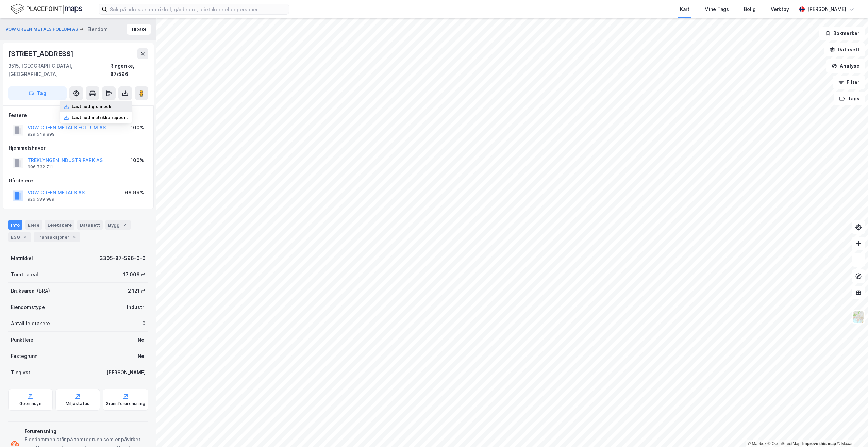 The height and width of the screenshot is (447, 868). I want to click on div: Eiere, so click(34, 225).